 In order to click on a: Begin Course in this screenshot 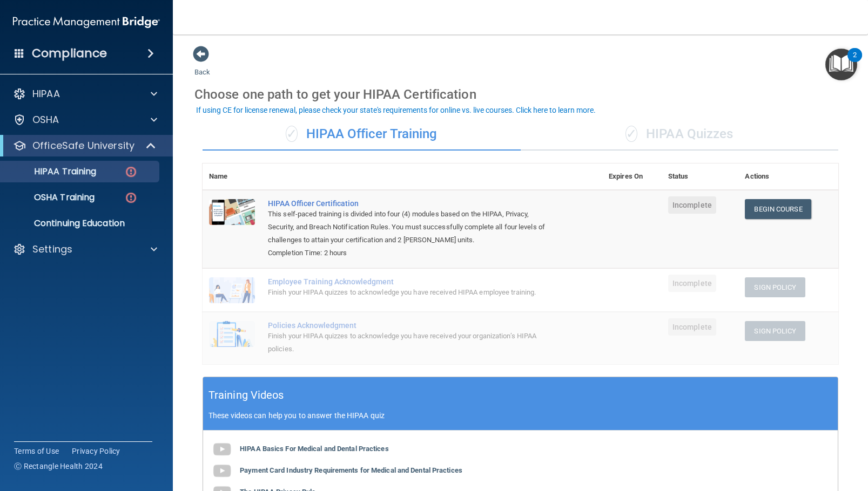, I will do `click(778, 209)`.